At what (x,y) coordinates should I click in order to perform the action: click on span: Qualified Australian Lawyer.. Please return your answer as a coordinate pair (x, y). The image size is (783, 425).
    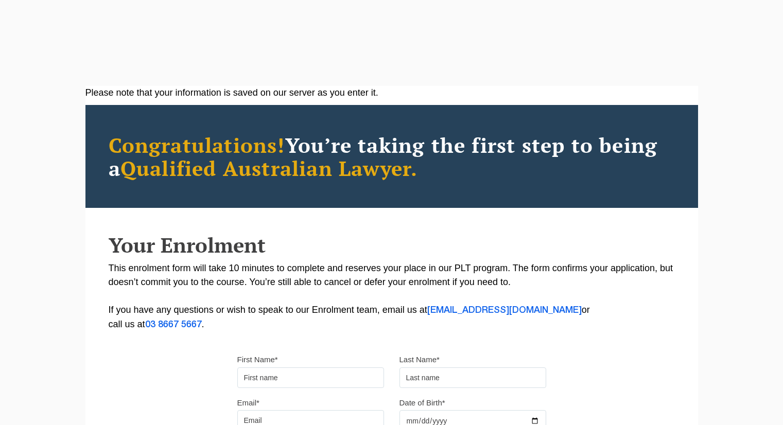
    Looking at the image, I should click on (269, 168).